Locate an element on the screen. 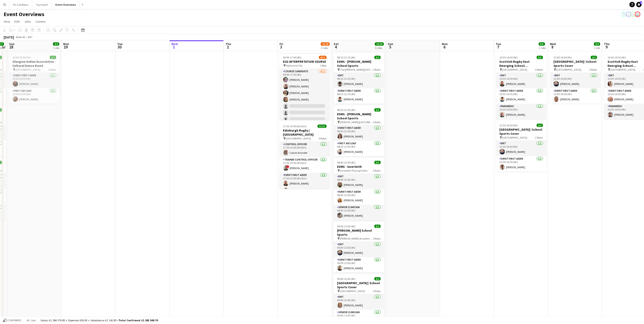 The width and height of the screenshot is (644, 324). a: 2 is located at coordinates (639, 5).